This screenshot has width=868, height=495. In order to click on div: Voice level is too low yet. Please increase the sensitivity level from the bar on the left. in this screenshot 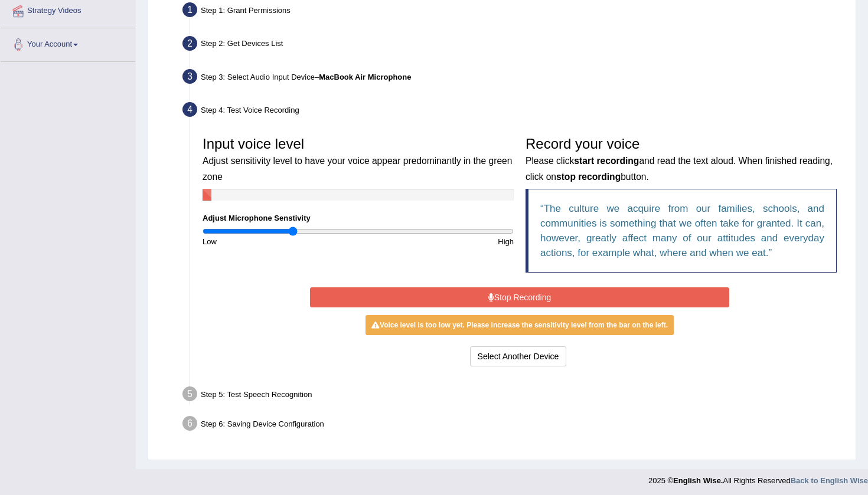, I will do `click(520, 325)`.